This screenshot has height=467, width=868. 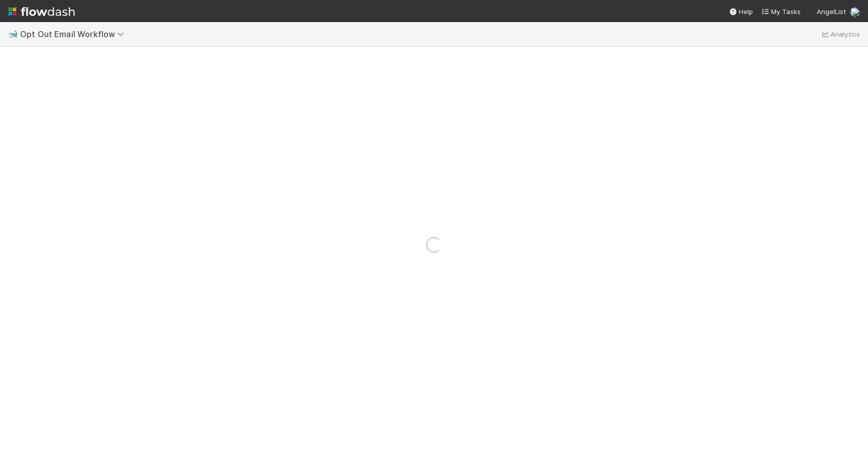 I want to click on a: My Tasks, so click(x=781, y=12).